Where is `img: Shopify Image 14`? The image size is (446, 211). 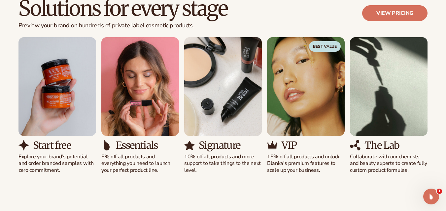 img: Shopify Image 14 is located at coordinates (223, 87).